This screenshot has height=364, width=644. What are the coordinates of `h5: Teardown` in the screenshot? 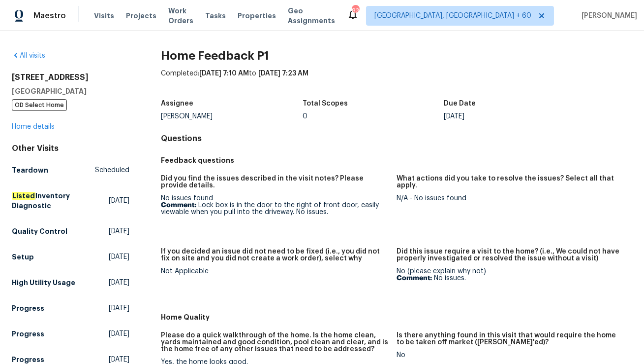 It's located at (30, 170).